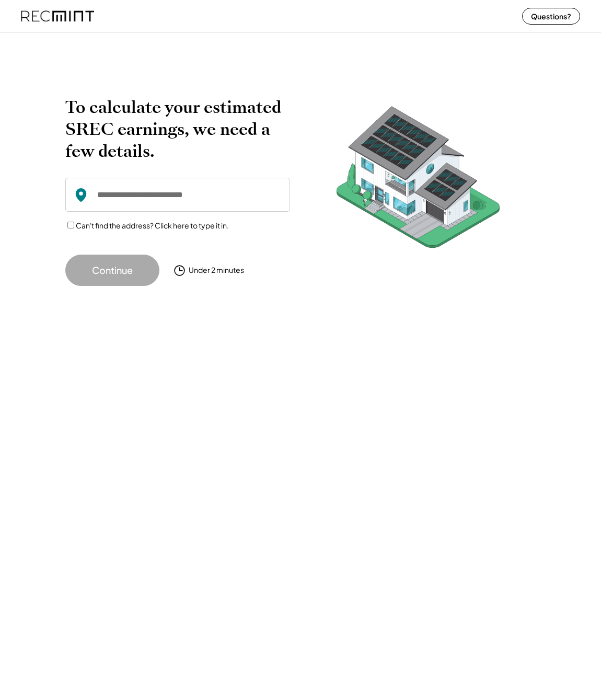  I want to click on div: Under 2 minutes, so click(216, 270).